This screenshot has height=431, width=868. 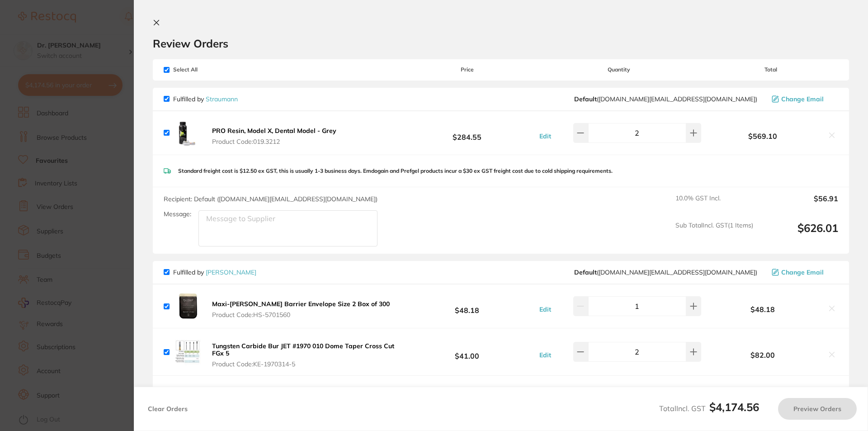 What do you see at coordinates (209, 70) in the screenshot?
I see `span: Select All` at bounding box center [209, 70].